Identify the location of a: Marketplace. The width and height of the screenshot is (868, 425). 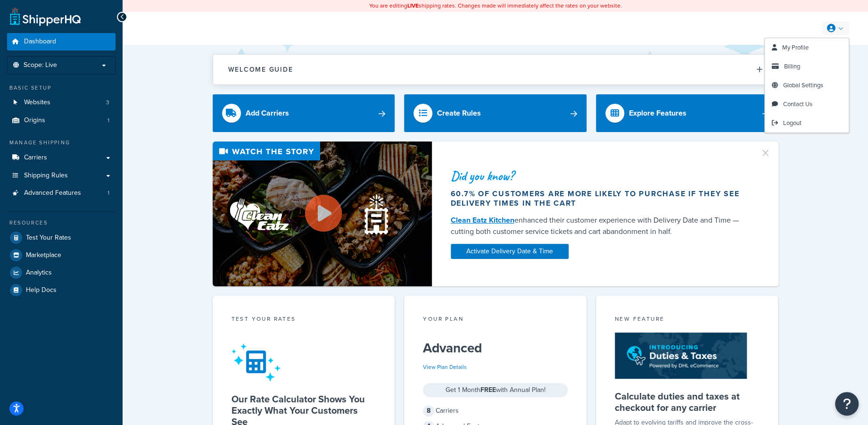
(61, 255).